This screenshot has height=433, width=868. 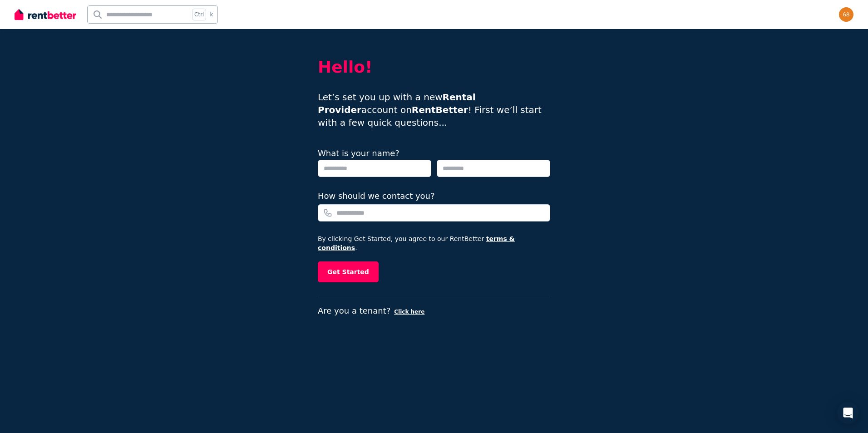 What do you see at coordinates (376, 196) in the screenshot?
I see `label: How should we contact you?` at bounding box center [376, 196].